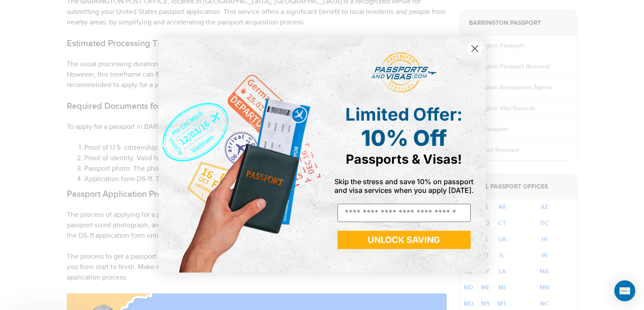 This screenshot has height=310, width=644. What do you see at coordinates (404, 138) in the screenshot?
I see `span: 10% Off` at bounding box center [404, 138].